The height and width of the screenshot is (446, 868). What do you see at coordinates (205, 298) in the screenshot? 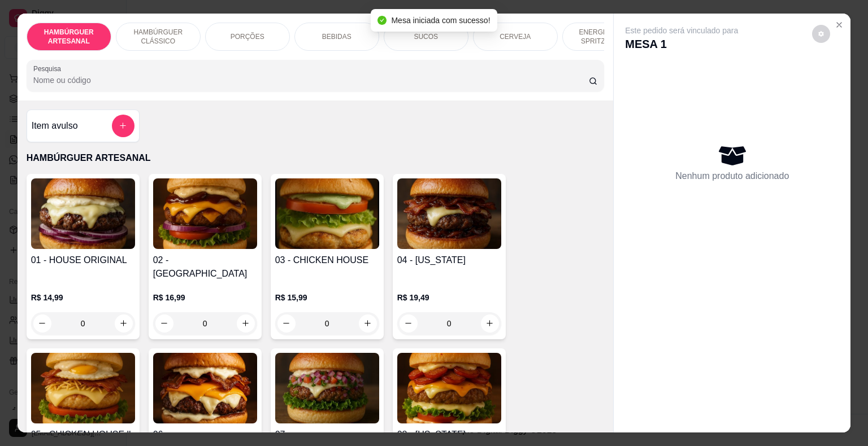
I see `p: R$ 16,99` at bounding box center [205, 298].